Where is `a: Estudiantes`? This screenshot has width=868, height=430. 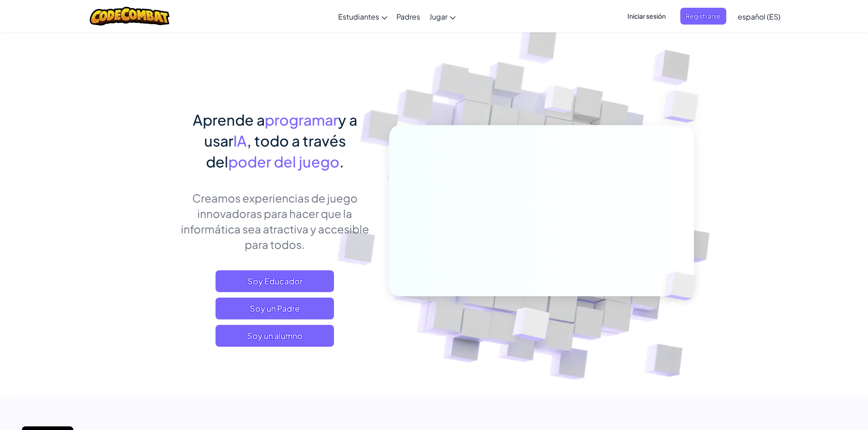 a: Estudiantes is located at coordinates (363, 16).